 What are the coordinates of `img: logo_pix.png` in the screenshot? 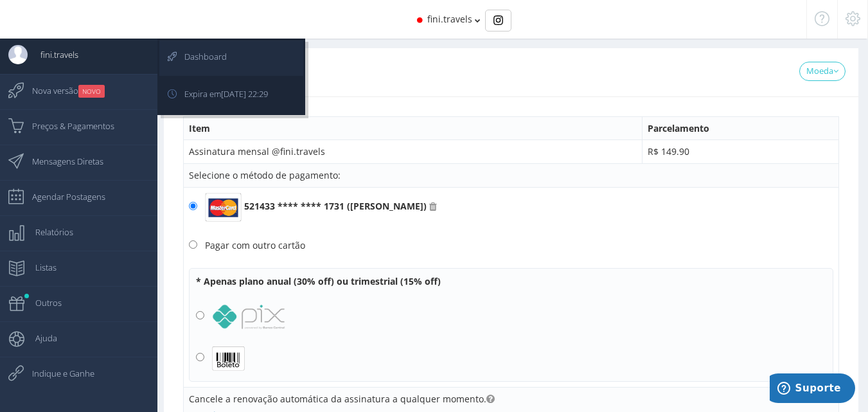 It's located at (248, 317).